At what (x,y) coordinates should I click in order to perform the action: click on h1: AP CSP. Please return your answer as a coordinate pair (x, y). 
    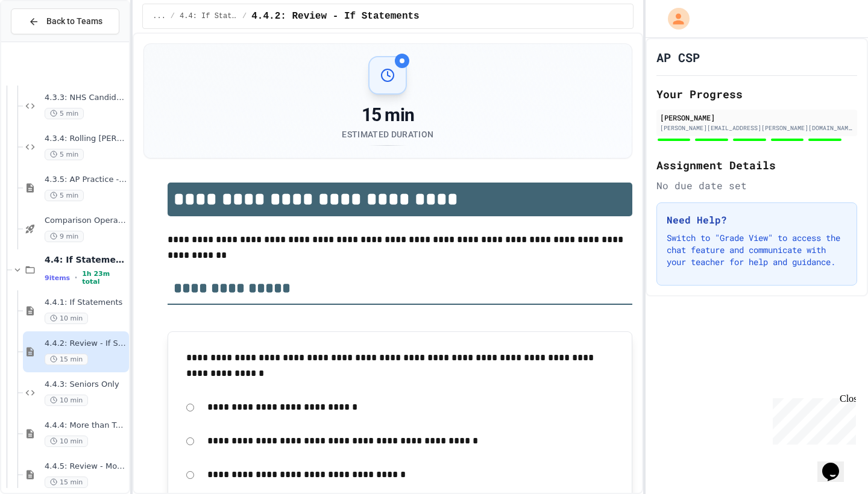
    Looking at the image, I should click on (678, 57).